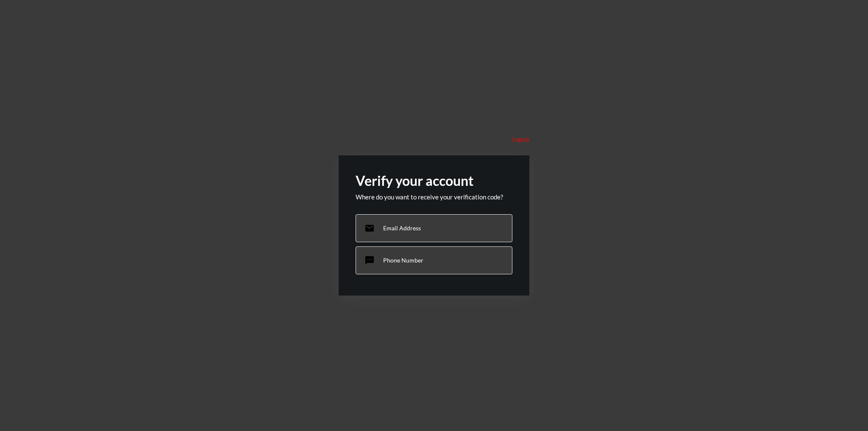 The image size is (868, 431). I want to click on p: Where do you want to receive your verification code?, so click(434, 197).